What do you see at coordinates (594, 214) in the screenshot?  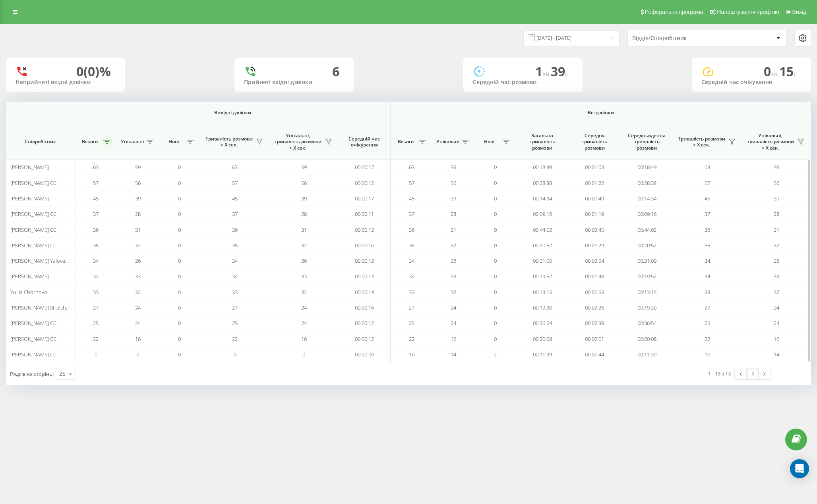 I see `td: 00:01:19` at bounding box center [594, 214].